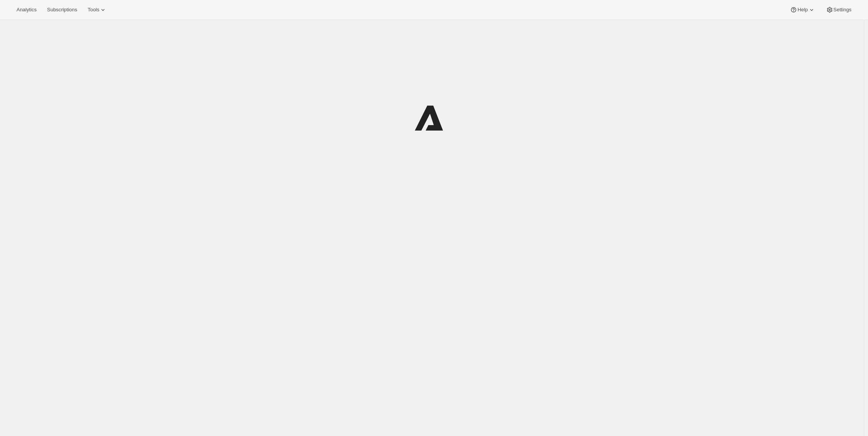  What do you see at coordinates (62, 10) in the screenshot?
I see `span: Subscriptions` at bounding box center [62, 10].